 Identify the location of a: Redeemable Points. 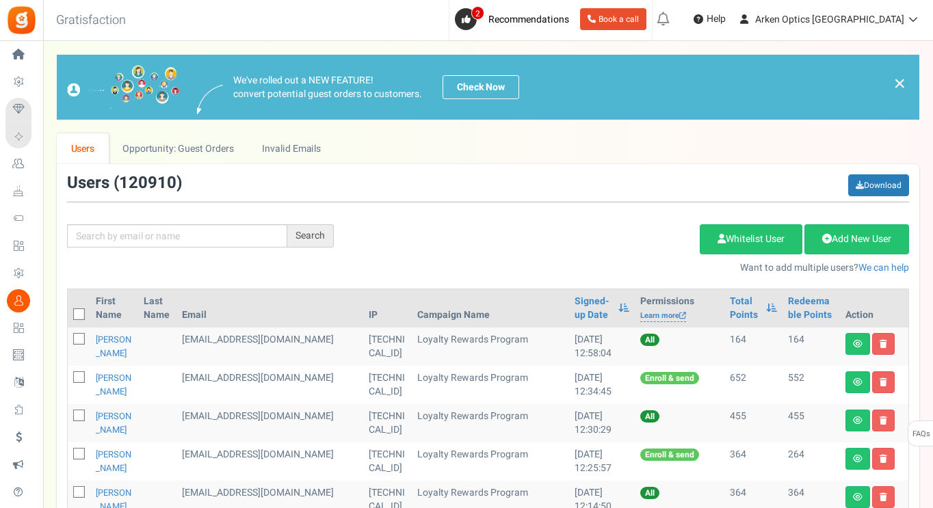
(812, 309).